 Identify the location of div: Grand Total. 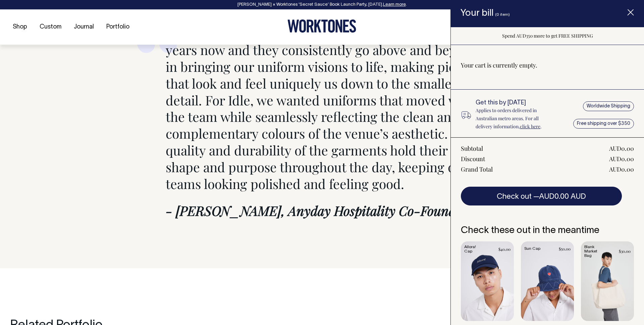
(476, 169).